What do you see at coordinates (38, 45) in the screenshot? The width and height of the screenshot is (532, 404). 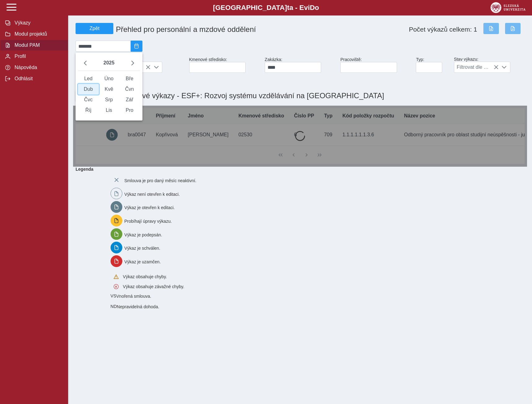 I see `span: Modul PAM` at bounding box center [38, 45].